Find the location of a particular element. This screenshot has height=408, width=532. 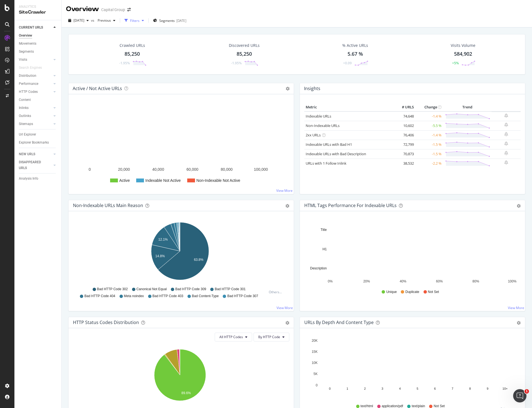

text: 6 is located at coordinates (435, 388).